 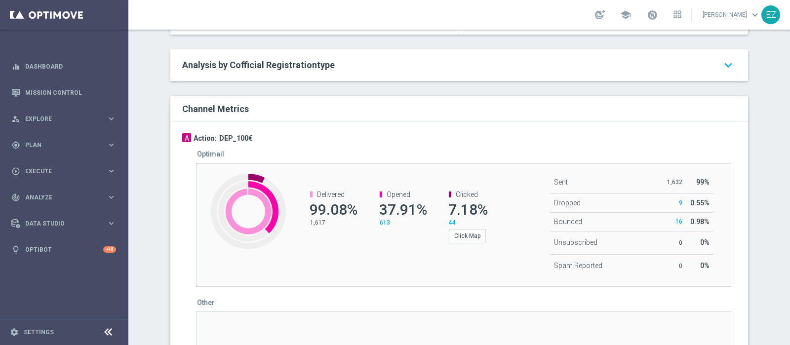 What do you see at coordinates (236, 138) in the screenshot?
I see `h3: DEP_100€` at bounding box center [236, 138].